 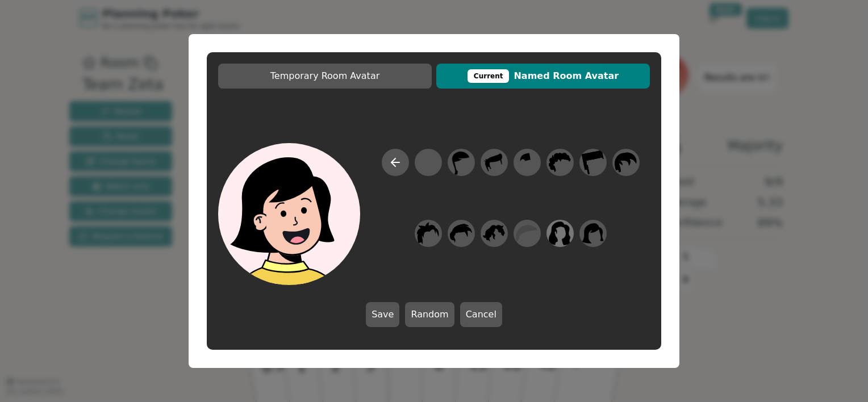 I want to click on span: Named Room Avatar, so click(x=543, y=76).